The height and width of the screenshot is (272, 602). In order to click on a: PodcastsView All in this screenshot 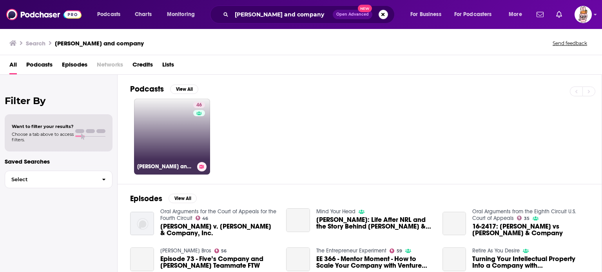, I will do `click(164, 89)`.